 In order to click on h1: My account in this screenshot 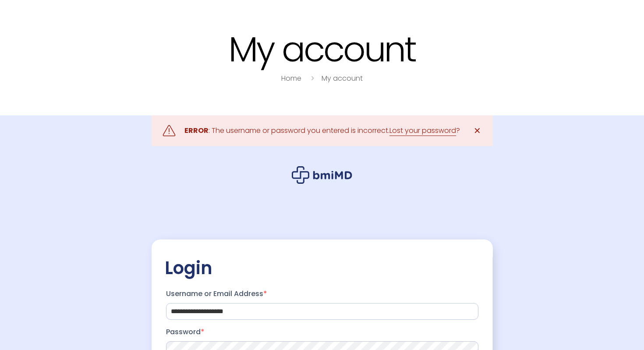, I will do `click(322, 49)`.